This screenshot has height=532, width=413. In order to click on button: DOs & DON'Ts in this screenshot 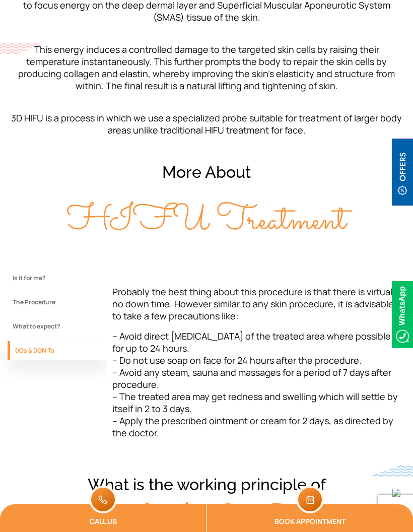, I will do `click(57, 351)`.